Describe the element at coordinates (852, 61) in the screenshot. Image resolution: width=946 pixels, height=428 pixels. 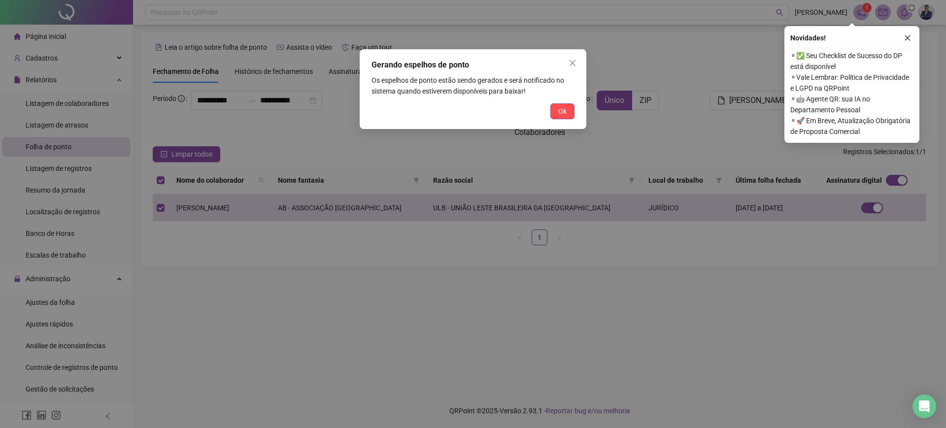
I see `span: ⚬ ✅ Seu Checklist de Sucesso do DP está disponível` at that location.